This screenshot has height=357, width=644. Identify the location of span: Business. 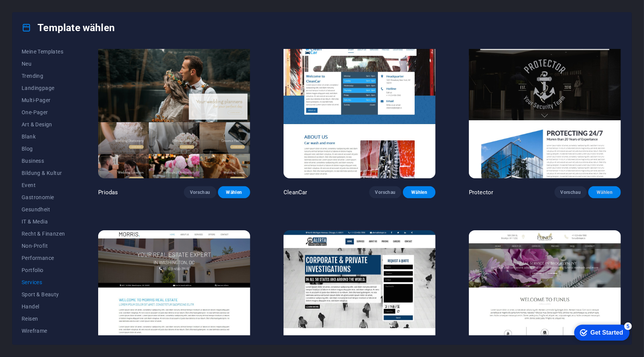
(43, 161).